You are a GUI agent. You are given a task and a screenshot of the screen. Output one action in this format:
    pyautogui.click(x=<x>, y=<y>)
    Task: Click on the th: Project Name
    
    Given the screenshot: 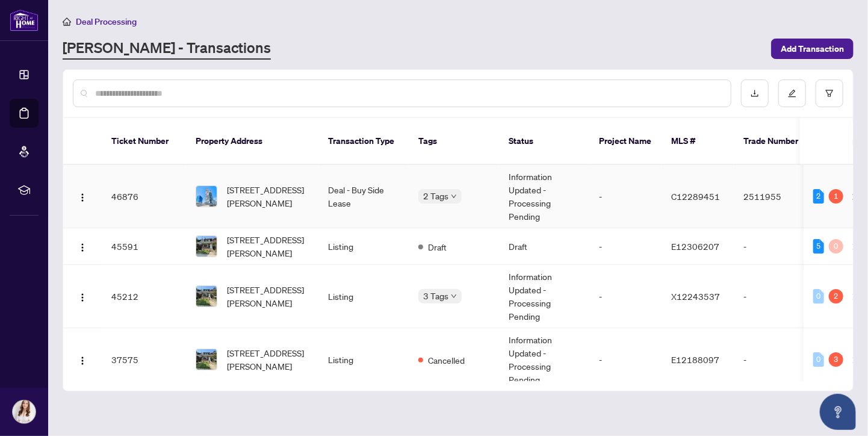 What is the action you would take?
    pyautogui.click(x=625, y=141)
    